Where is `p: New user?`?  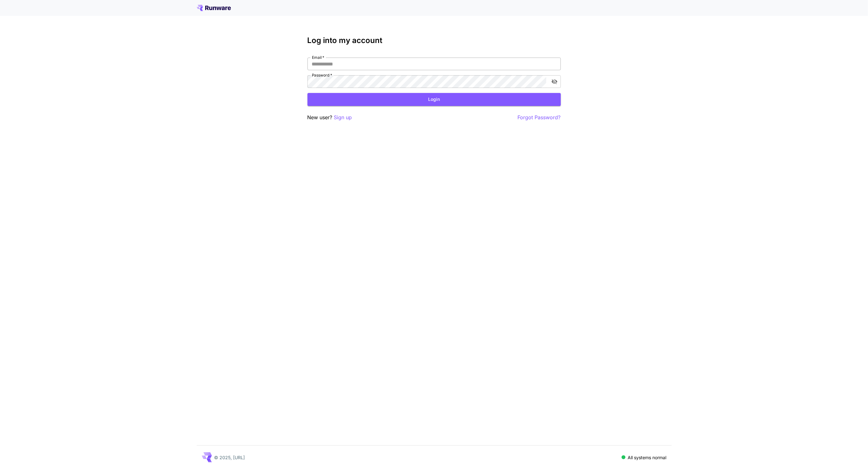 p: New user? is located at coordinates (329, 117).